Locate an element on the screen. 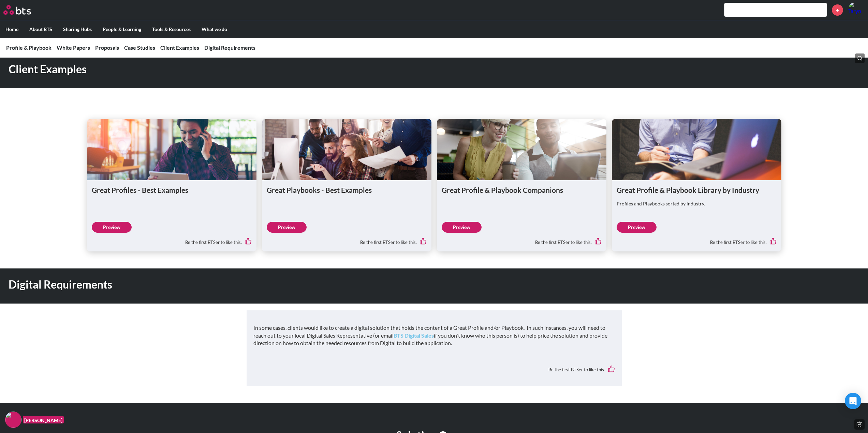  label: People & Learning is located at coordinates (122, 29).